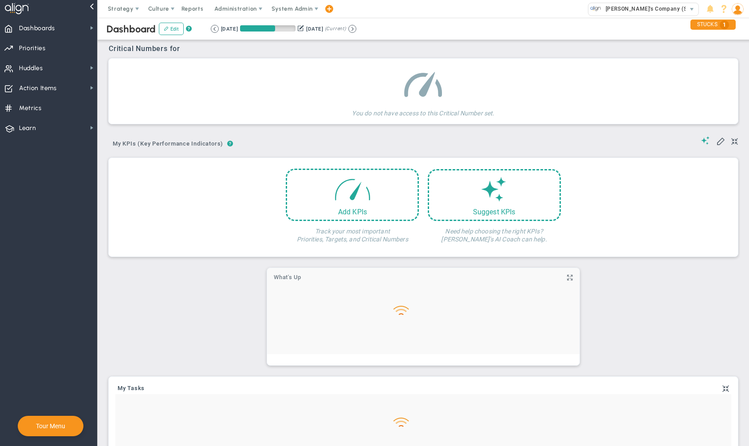 This screenshot has height=446, width=749. What do you see at coordinates (352, 232) in the screenshot?
I see `h4: Track your most important Priorities, Targets, and Critical Numbers` at bounding box center [352, 232].